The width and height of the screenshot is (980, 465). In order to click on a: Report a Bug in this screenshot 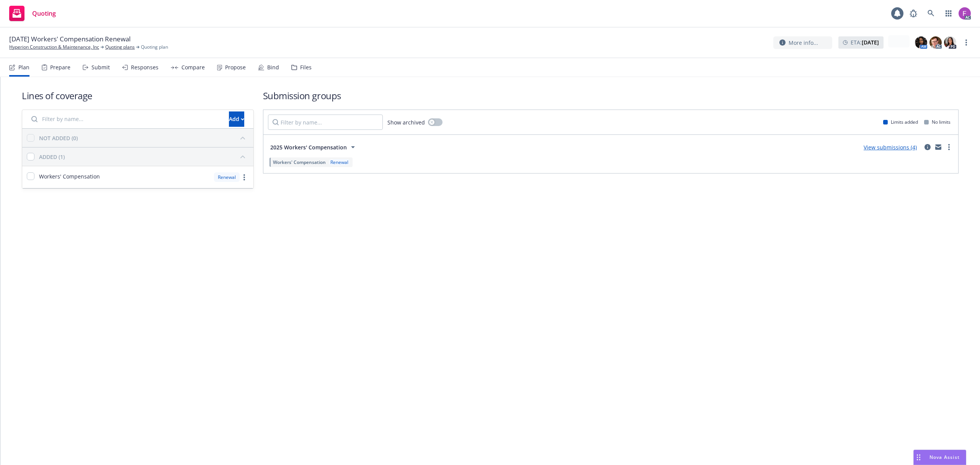, I will do `click(914, 13)`.